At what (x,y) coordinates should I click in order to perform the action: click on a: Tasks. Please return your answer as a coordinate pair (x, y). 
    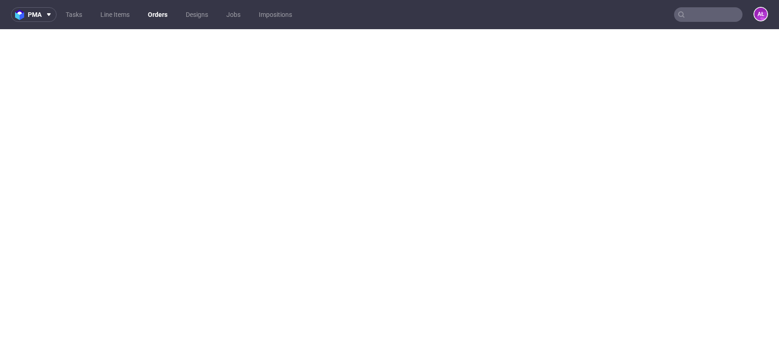
    Looking at the image, I should click on (74, 15).